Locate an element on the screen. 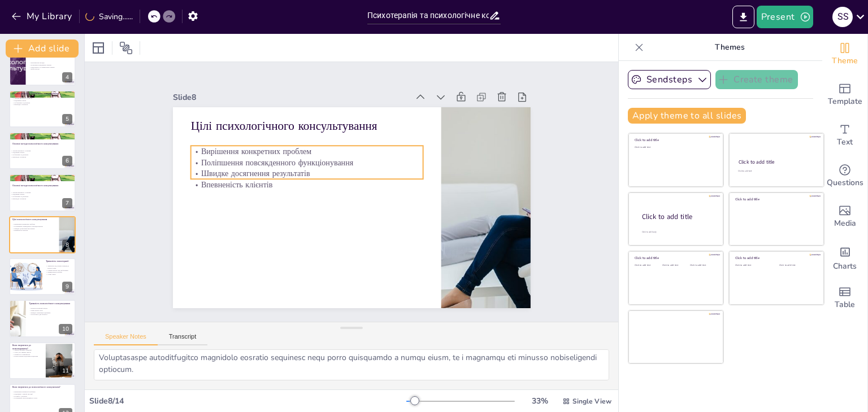 Image resolution: width=868 pixels, height=412 pixels. input: Insert title is located at coordinates (428, 15).